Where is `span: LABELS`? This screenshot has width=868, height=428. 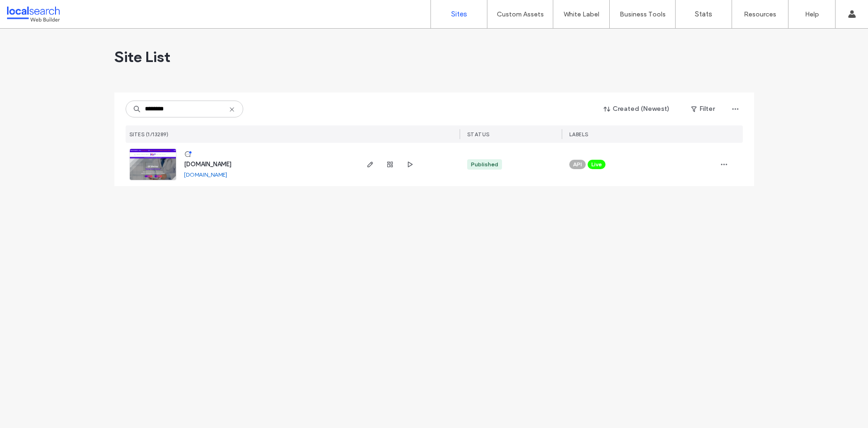 span: LABELS is located at coordinates (579, 134).